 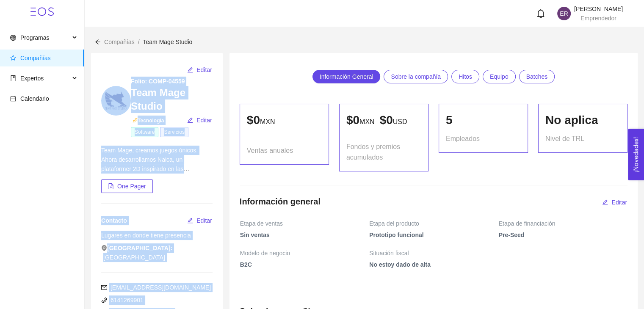 I want to click on span: 6141269901, so click(x=123, y=300).